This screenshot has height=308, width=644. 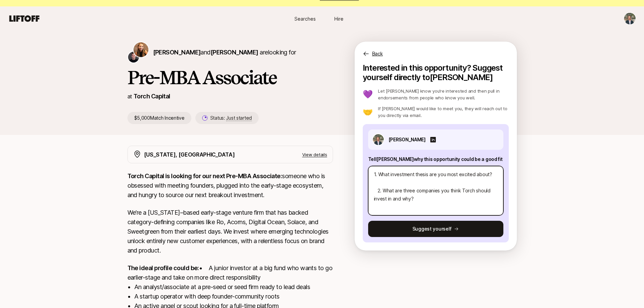 I want to click on p: someone who is obsessed with meeting founders, plugged into the early-stage ecosystem, and hungry..., so click(x=230, y=186).